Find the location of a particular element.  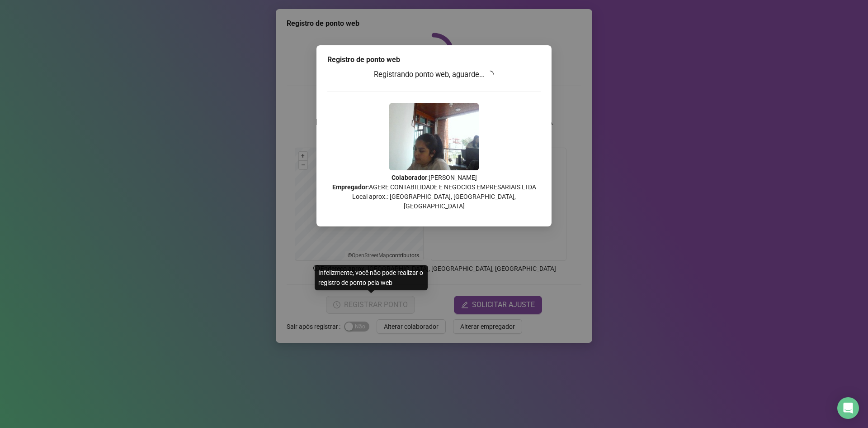

h3: Registrando ponto web, aguarde... is located at coordinates (434, 74).